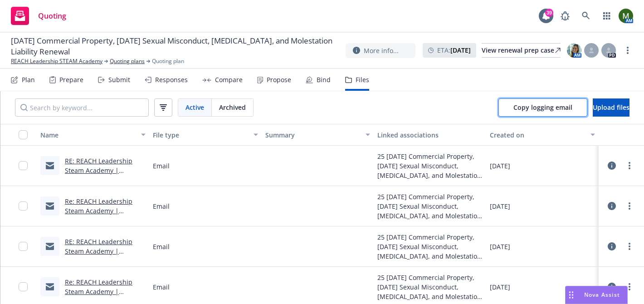  What do you see at coordinates (52, 16) in the screenshot?
I see `span: Quoting` at bounding box center [52, 16].